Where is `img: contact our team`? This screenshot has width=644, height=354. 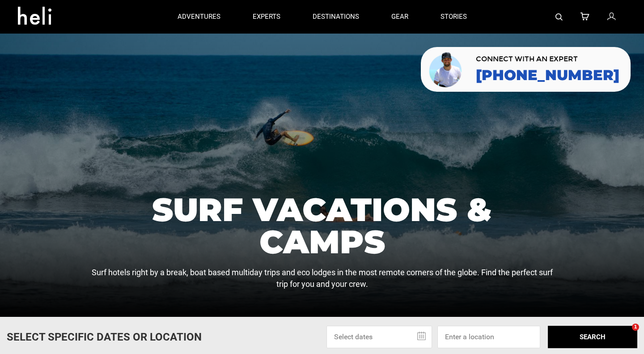
img: contact our team is located at coordinates (446, 69).